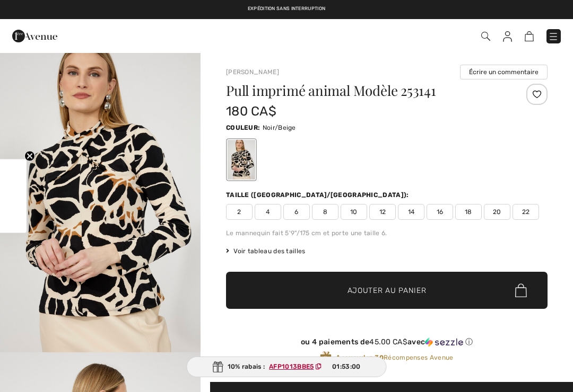 The width and height of the screenshot is (573, 392). Describe the element at coordinates (353, 212) in the screenshot. I see `span: 10` at that location.